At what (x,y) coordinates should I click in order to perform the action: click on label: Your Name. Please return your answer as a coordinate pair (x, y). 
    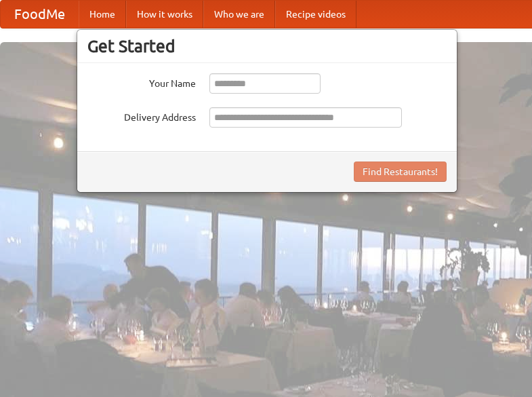
    Looking at the image, I should click on (142, 81).